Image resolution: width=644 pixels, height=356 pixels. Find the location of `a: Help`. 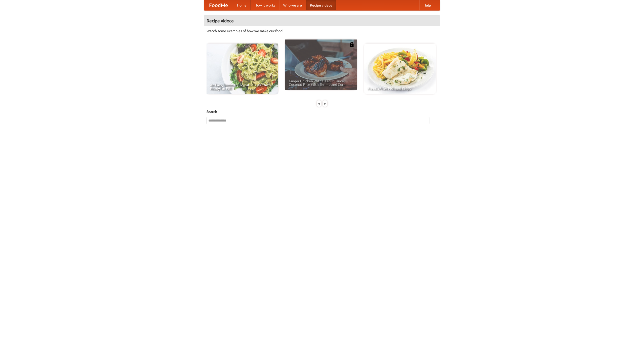

a: Help is located at coordinates (427, 6).